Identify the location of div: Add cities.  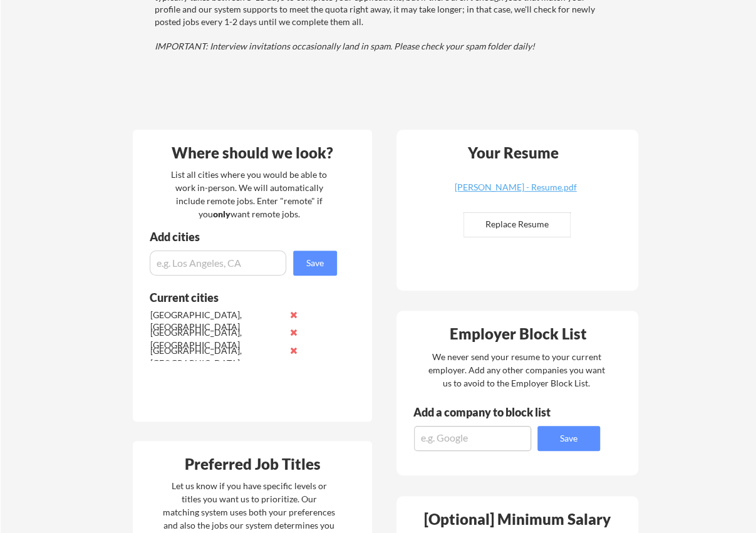
(245, 237).